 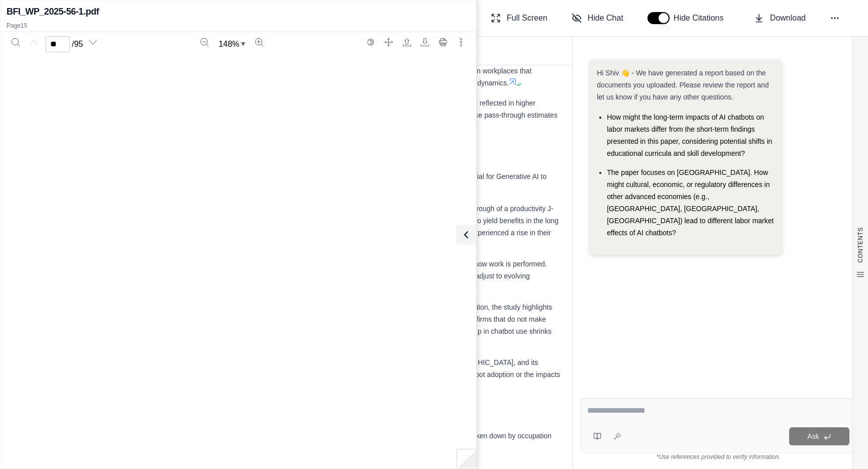 What do you see at coordinates (259, 42) in the screenshot?
I see `button: Zoom in` at bounding box center [259, 42].